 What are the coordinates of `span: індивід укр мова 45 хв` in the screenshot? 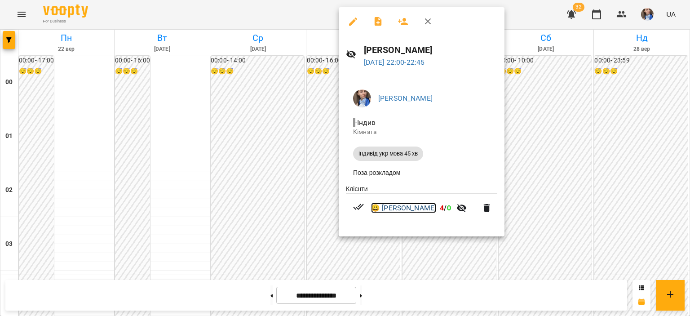 It's located at (388, 154).